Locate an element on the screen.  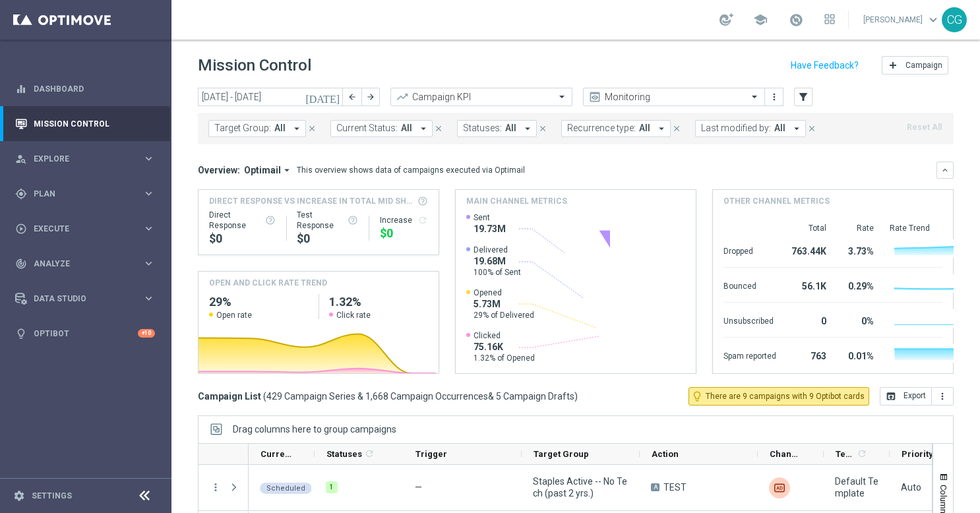
button: open_in_browser Export is located at coordinates (906, 397).